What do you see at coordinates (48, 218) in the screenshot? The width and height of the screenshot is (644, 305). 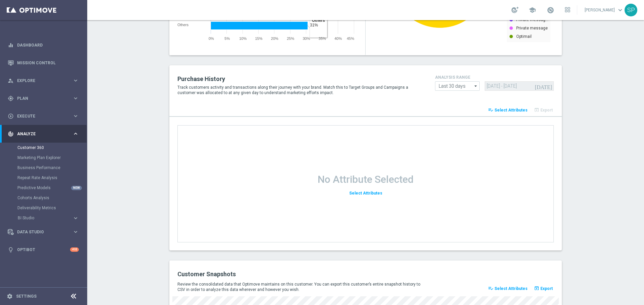 I see `div: BI Studio keyboard_arrow_right` at bounding box center [48, 218].